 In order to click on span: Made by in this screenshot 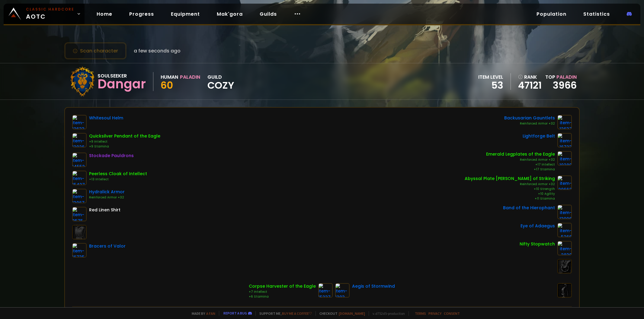, I will do `click(201, 314)`.